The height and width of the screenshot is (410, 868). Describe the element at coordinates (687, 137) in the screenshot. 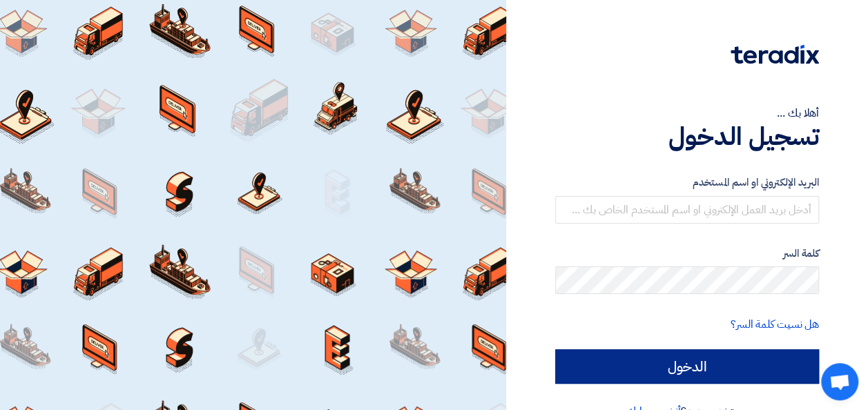

I see `h1: تسجيل الدخول` at that location.